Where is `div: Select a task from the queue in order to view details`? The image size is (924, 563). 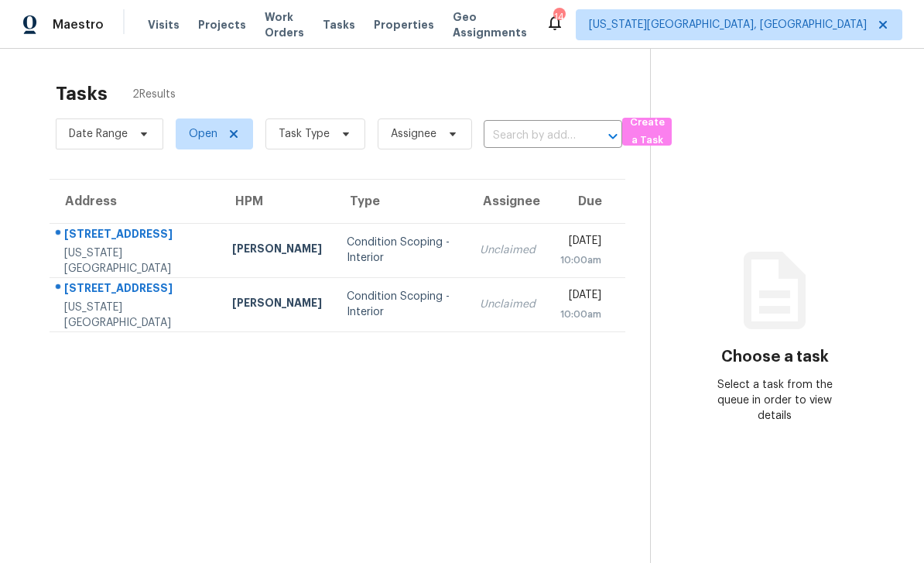
div: Select a task from the queue in order to view details is located at coordinates (775, 401).